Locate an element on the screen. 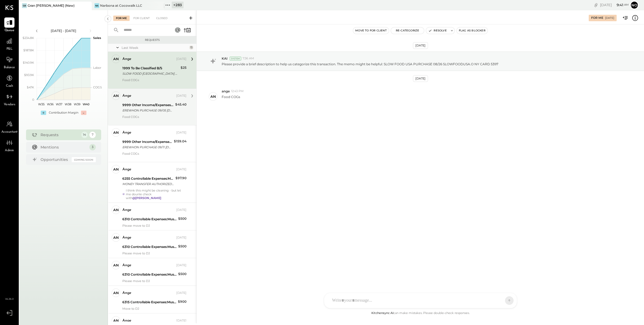 This screenshot has width=644, height=325. text: 0 is located at coordinates (33, 100).